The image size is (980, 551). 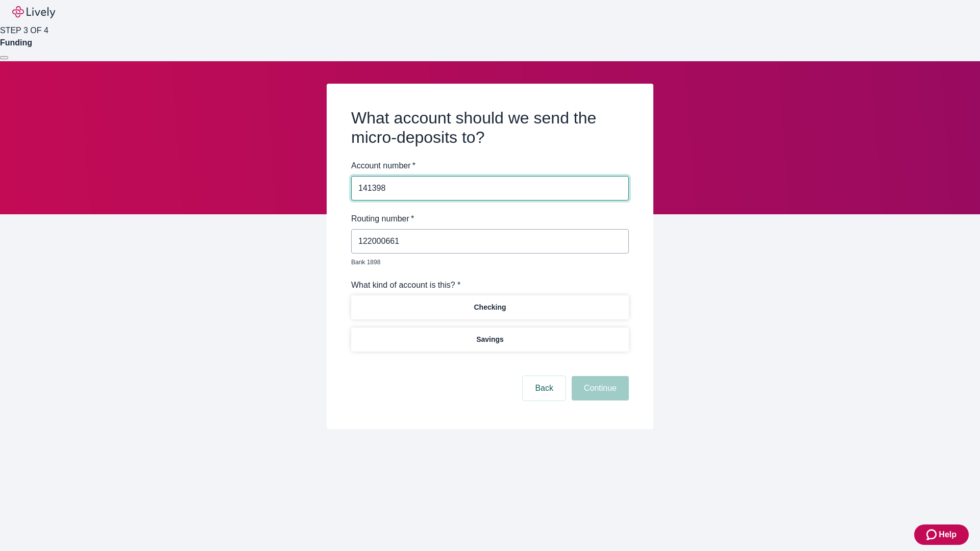 What do you see at coordinates (490, 307) in the screenshot?
I see `button: Checking` at bounding box center [490, 307].